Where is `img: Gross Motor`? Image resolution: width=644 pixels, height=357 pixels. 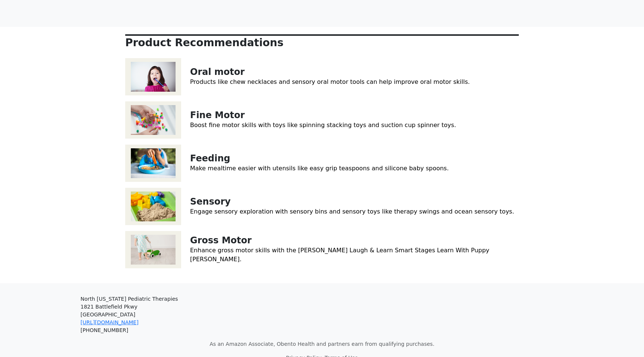 img: Gross Motor is located at coordinates (153, 250).